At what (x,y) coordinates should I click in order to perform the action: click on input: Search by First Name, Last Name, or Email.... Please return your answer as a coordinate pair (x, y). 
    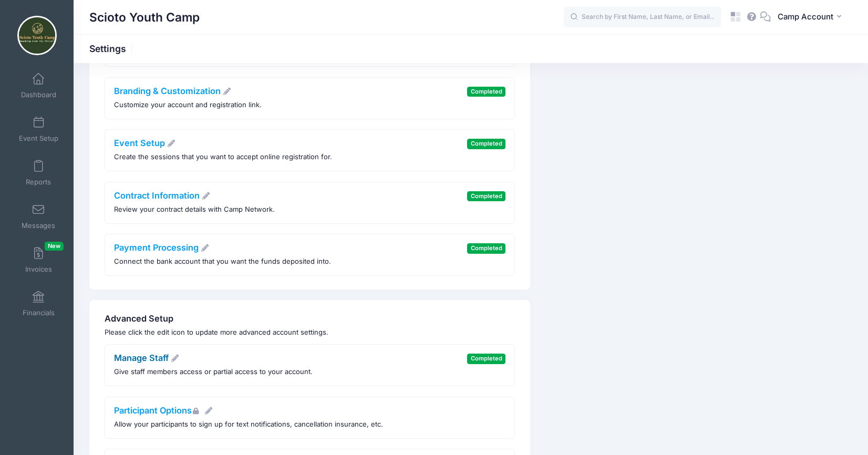
    Looking at the image, I should click on (643, 17).